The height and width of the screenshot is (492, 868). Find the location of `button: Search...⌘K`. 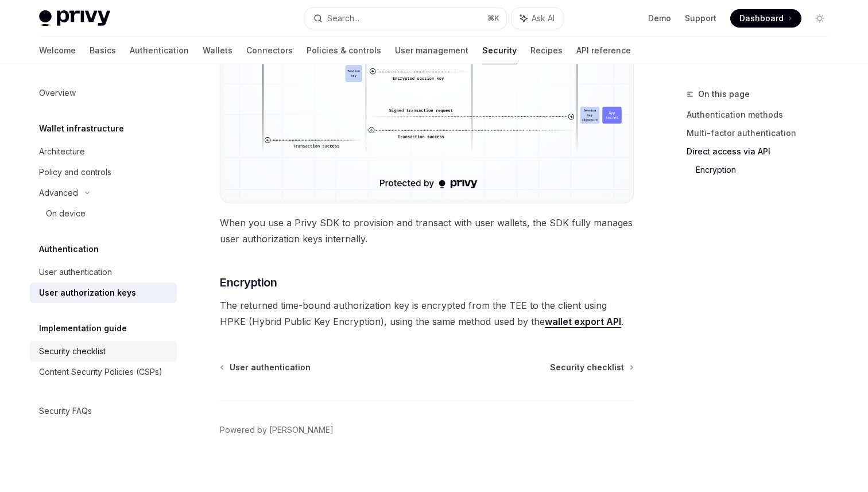

button: Search...⌘K is located at coordinates (406, 18).